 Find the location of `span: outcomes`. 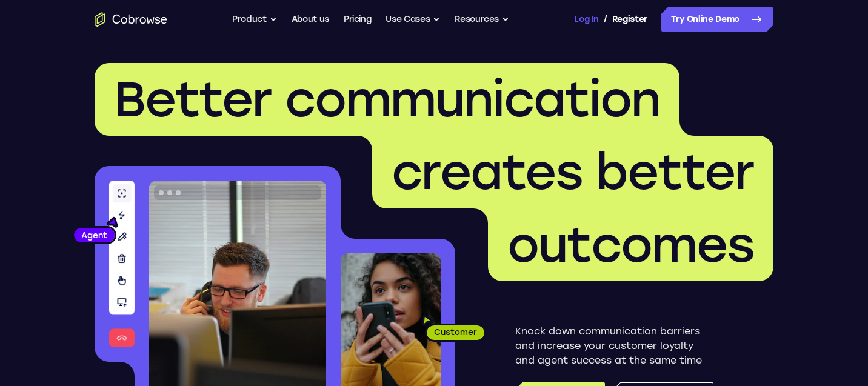

span: outcomes is located at coordinates (630, 245).